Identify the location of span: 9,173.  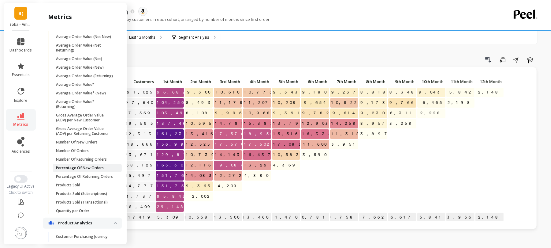
(375, 103).